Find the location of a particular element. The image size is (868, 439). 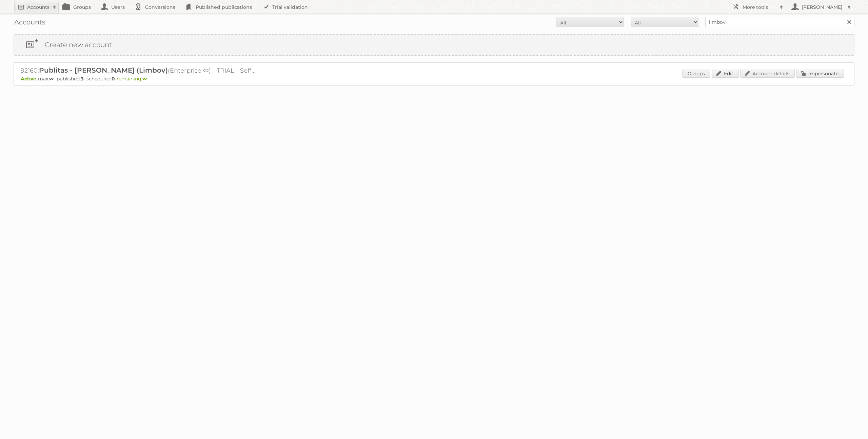

a: Impersonate is located at coordinates (820, 74).